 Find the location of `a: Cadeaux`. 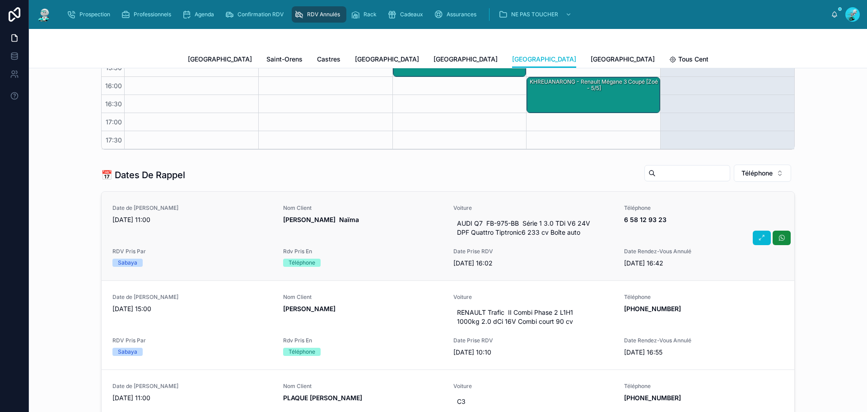

a: Cadeaux is located at coordinates (407, 14).